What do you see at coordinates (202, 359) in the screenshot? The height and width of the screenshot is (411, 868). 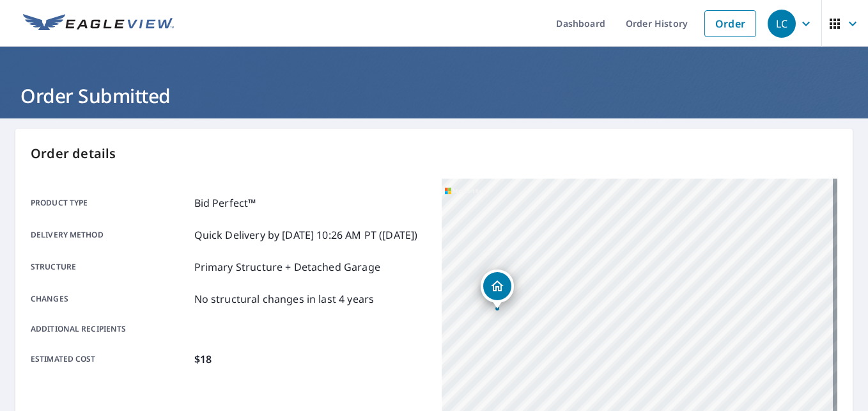 I see `p: $18` at bounding box center [202, 359].